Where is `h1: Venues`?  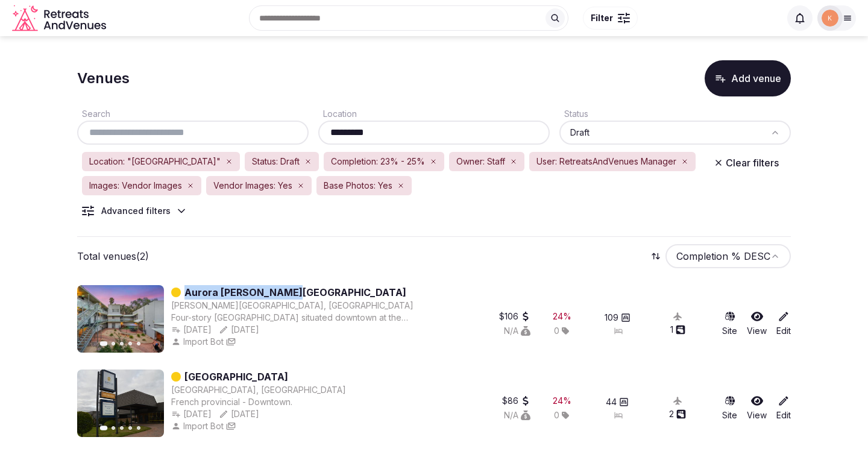
h1: Venues is located at coordinates (103, 78).